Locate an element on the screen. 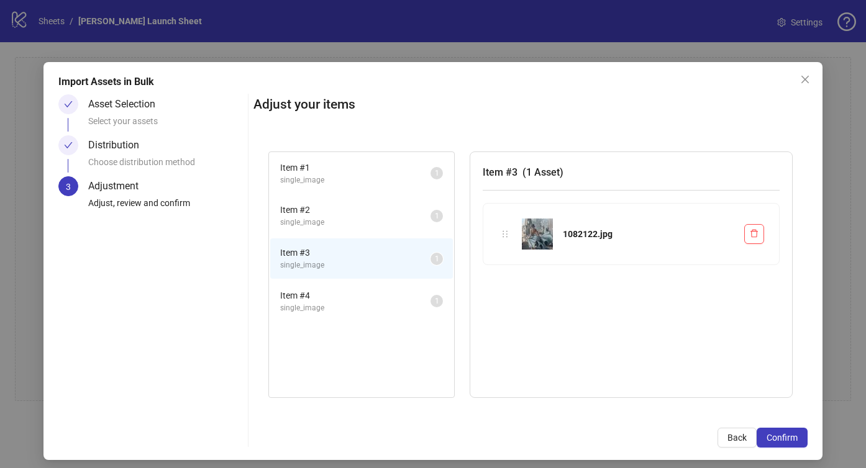 Image resolution: width=866 pixels, height=468 pixels. span: ( 1 Asset ) is located at coordinates (543, 172).